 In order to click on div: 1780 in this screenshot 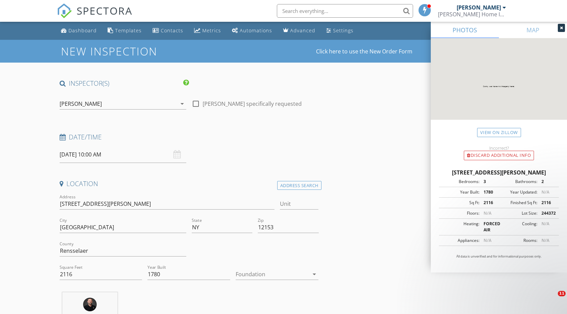, I will do `click(489, 192)`.